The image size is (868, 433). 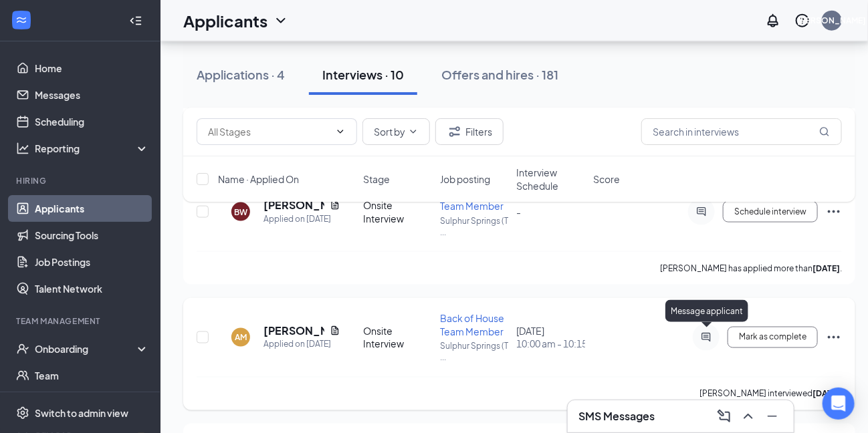 I want to click on button: Filter Filters, so click(x=470, y=132).